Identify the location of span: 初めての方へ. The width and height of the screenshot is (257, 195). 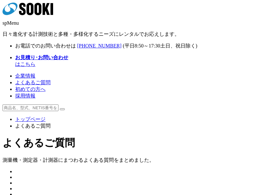
(30, 89).